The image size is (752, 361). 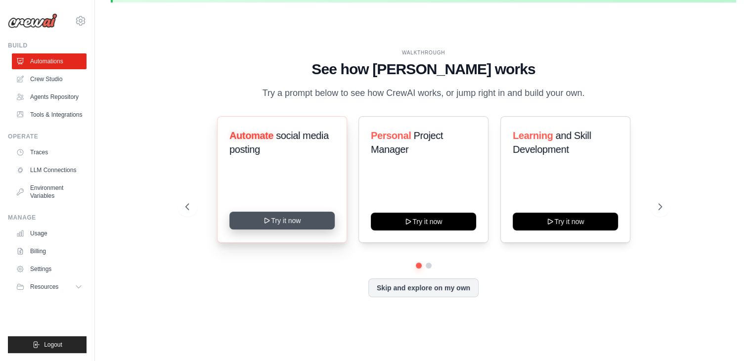 I want to click on button: Logout, so click(x=47, y=344).